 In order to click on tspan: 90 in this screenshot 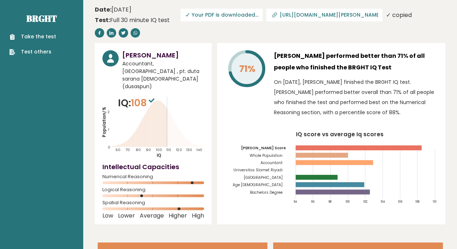, I will do `click(148, 150)`.